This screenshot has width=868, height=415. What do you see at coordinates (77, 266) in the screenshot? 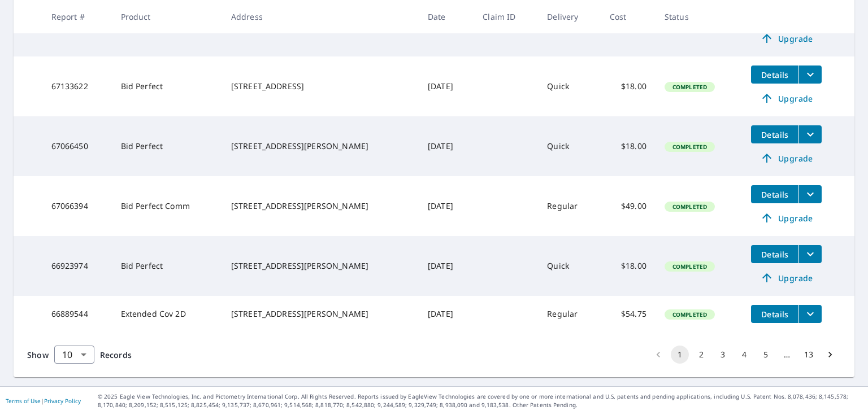
I see `td: 66923974` at bounding box center [77, 266].